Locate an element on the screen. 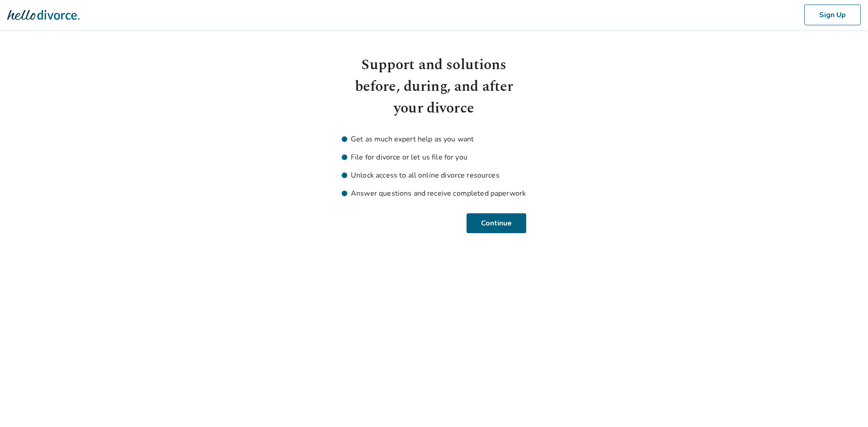  li: File for divorce or let us file for you is located at coordinates (434, 157).